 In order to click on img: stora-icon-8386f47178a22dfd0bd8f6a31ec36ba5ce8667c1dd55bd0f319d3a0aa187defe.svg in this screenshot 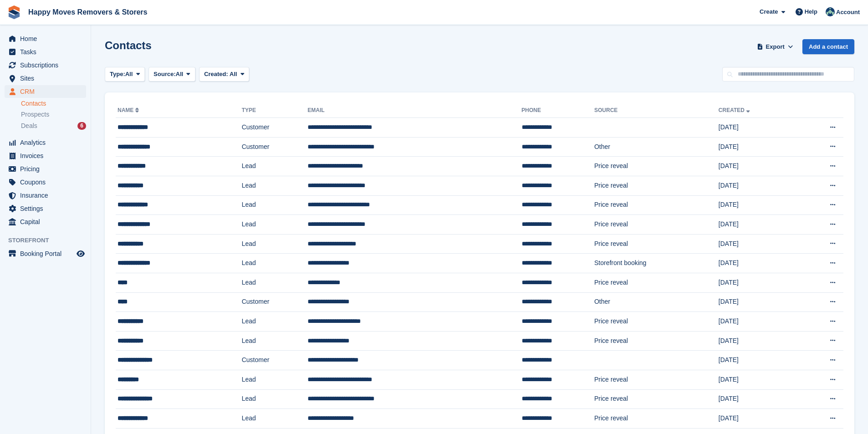, I will do `click(14, 13)`.